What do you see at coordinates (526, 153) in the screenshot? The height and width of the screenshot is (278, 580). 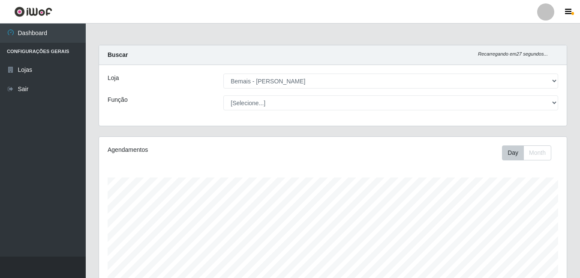 I see `div: First group` at bounding box center [526, 153].